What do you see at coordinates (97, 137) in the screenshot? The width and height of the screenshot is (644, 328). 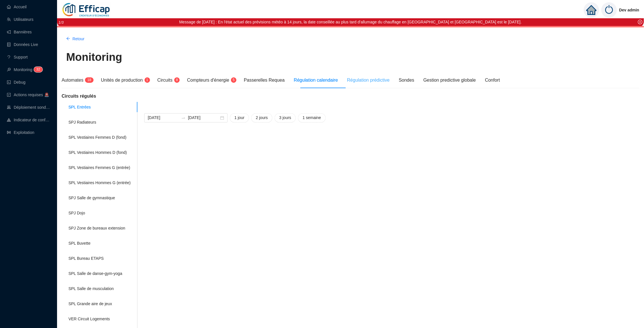 I see `div: SPL Vestiaires Femmes D (fond)` at bounding box center [97, 137].